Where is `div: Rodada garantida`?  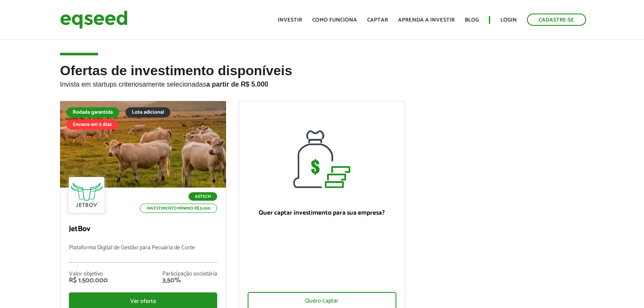
div: Rodada garantida is located at coordinates (92, 113).